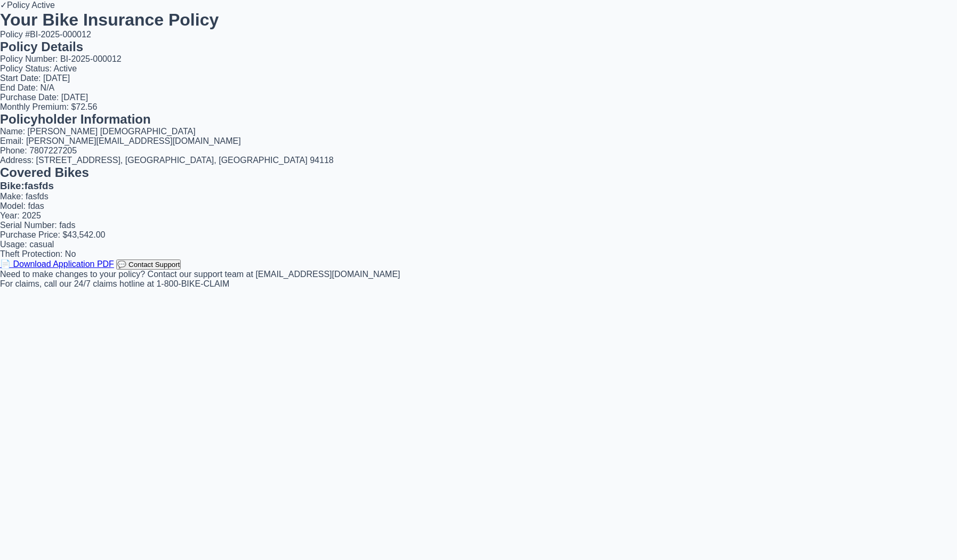  Describe the element at coordinates (91, 58) in the screenshot. I see `span: BI-2025-000012` at that location.